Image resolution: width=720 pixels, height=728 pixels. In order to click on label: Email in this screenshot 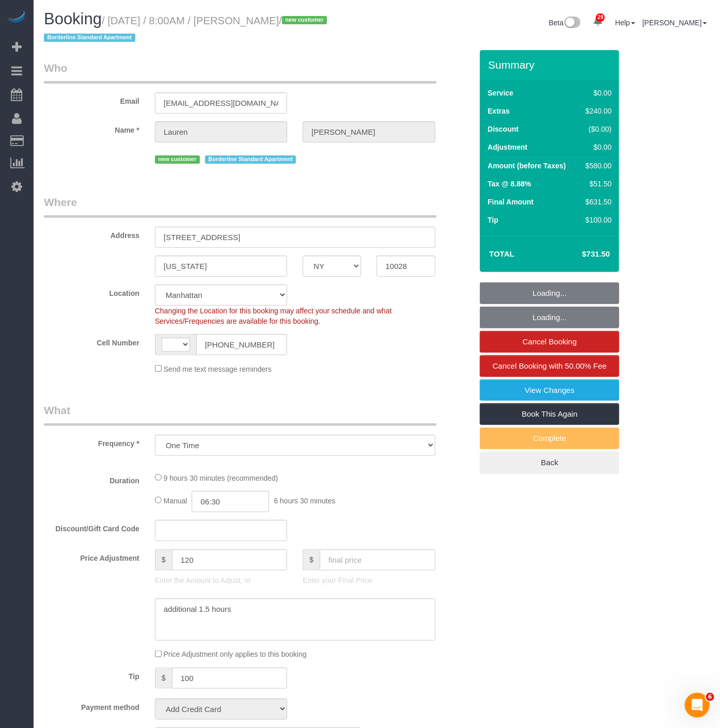, I will do `click(92, 99)`.